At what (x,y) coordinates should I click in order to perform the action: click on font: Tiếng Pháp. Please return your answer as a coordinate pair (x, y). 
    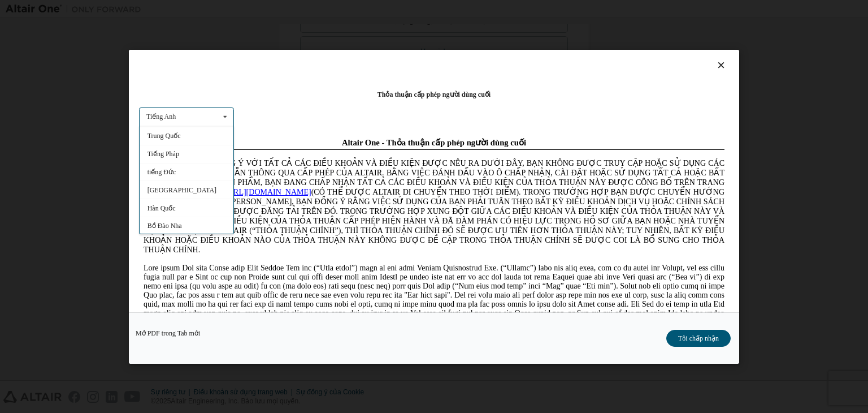
    Looking at the image, I should click on (163, 153).